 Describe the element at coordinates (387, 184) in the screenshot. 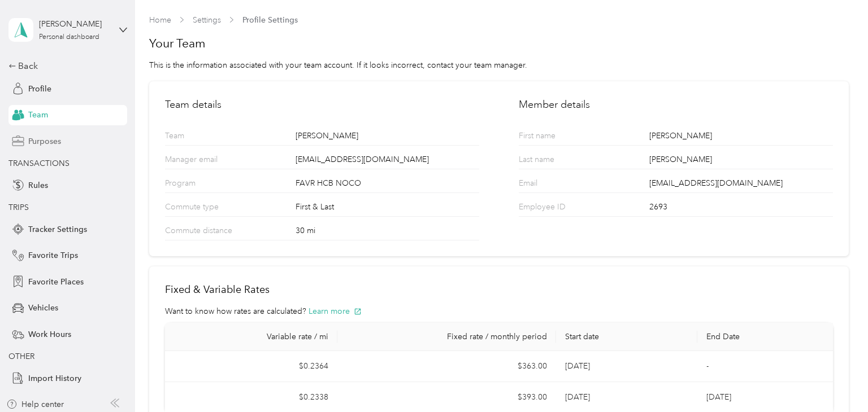

I see `div: FAVR HCB NOCO` at that location.